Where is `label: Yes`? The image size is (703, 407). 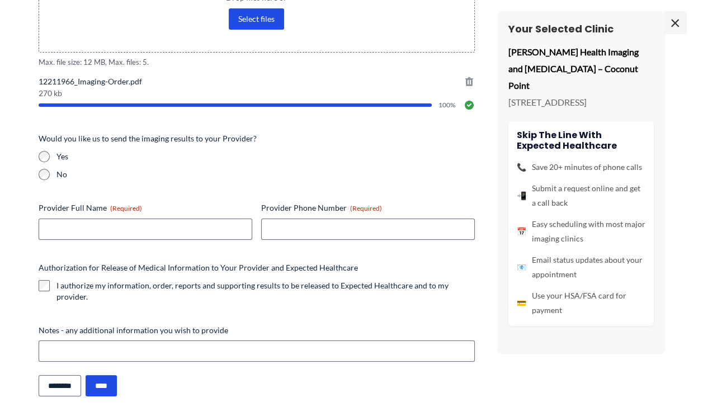 label: Yes is located at coordinates (266, 157).